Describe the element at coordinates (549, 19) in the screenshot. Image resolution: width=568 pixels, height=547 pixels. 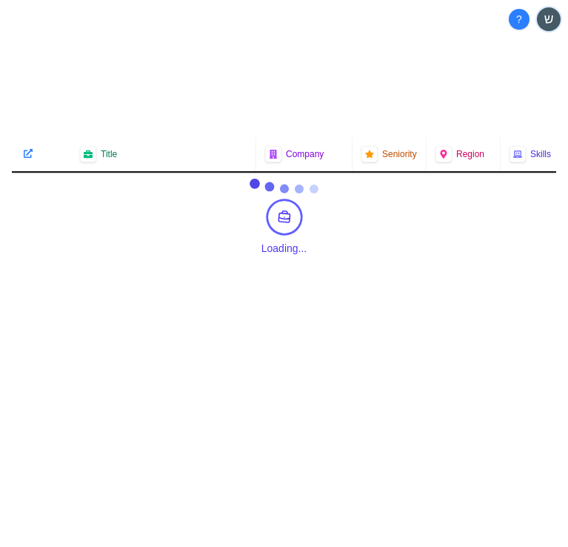
I see `img: User avatar` at that location.